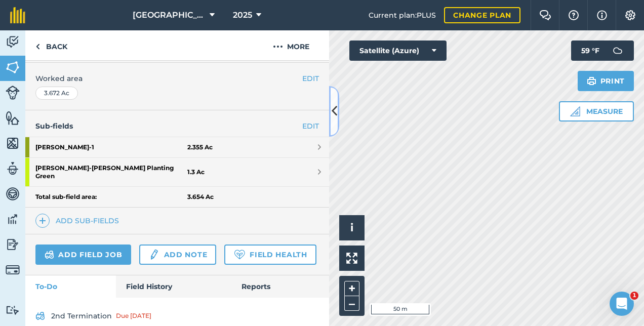  I want to click on a: Add note, so click(178, 255).